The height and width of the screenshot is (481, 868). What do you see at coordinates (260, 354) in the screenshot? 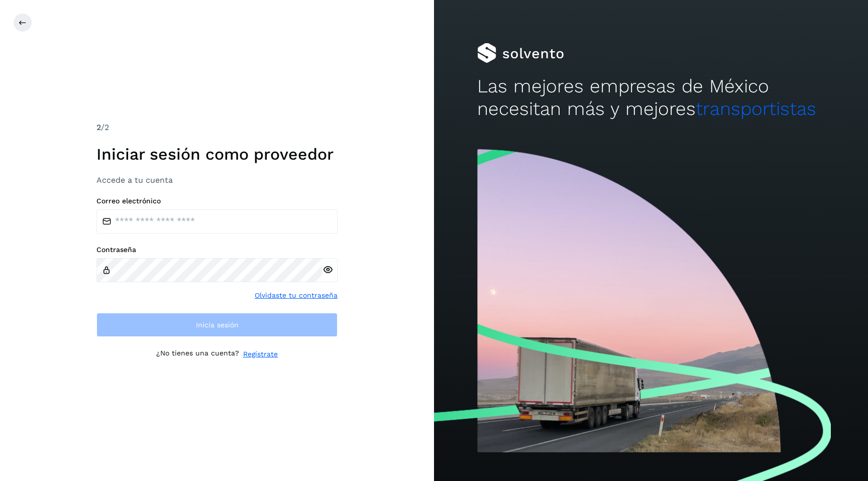
I see `a: Regístrate` at bounding box center [260, 354].